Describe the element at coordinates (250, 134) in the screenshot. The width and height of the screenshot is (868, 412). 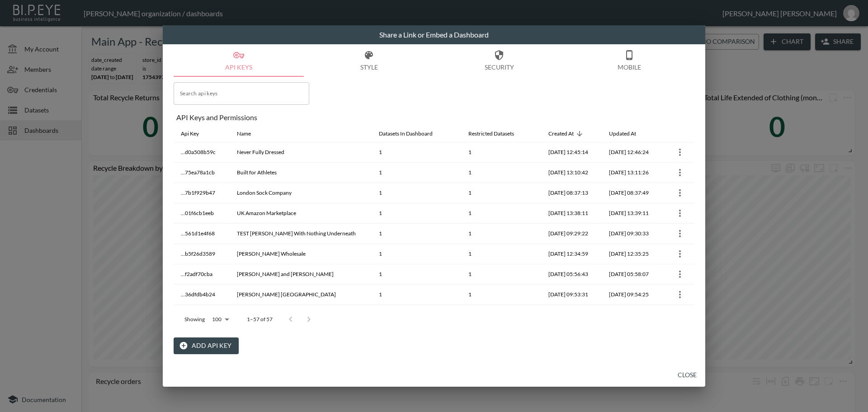
I see `span: Name` at that location.